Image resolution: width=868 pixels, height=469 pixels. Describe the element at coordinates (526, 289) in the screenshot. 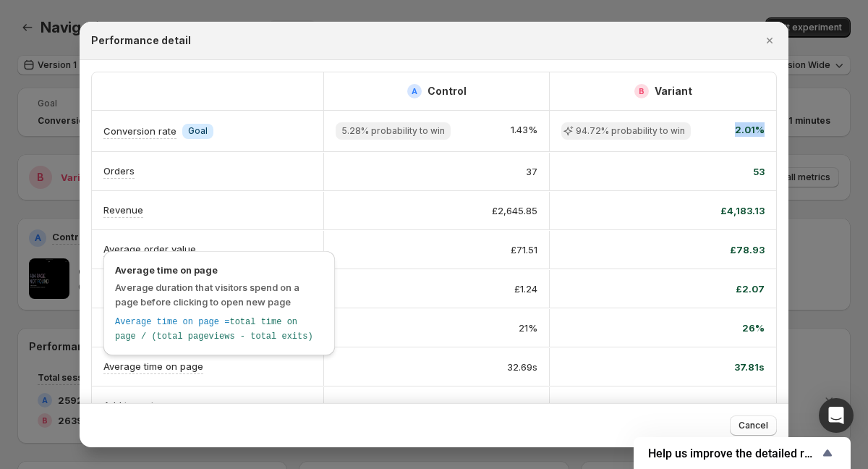

I see `span: £1.24` at that location.